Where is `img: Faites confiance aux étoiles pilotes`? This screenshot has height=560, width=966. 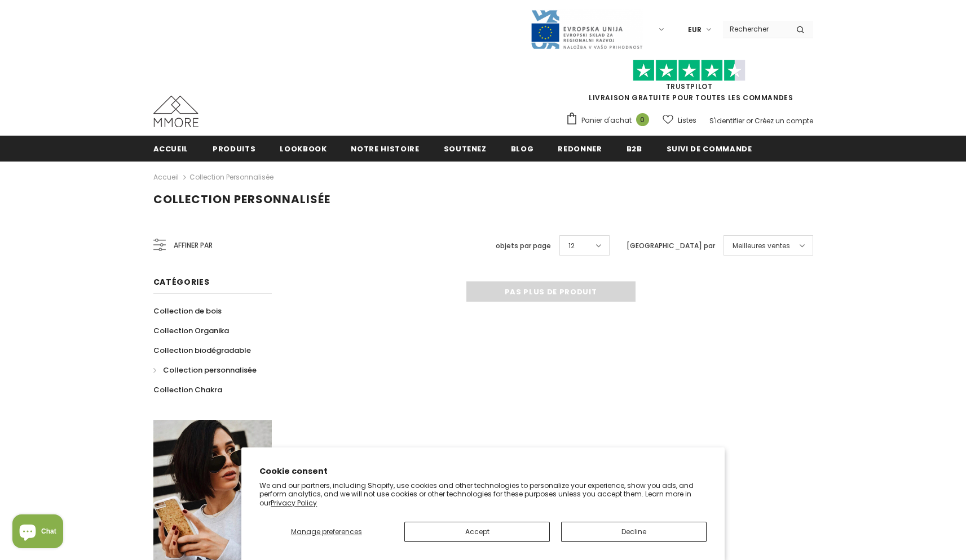 img: Faites confiance aux étoiles pilotes is located at coordinates (689, 71).